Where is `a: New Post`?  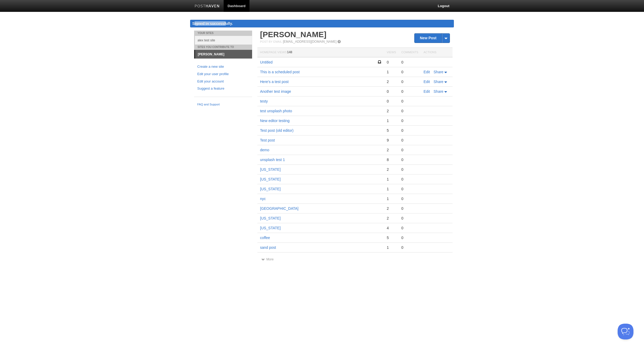
a: New Post is located at coordinates (432, 38).